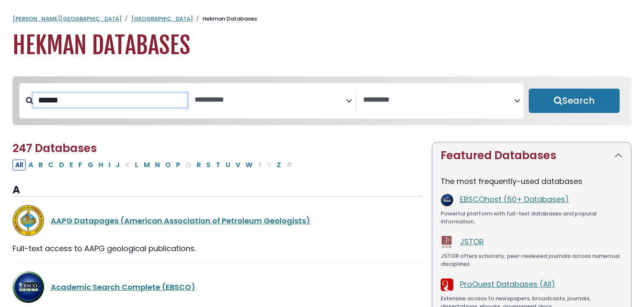  Describe the element at coordinates (217, 190) in the screenshot. I see `h3: A` at that location.